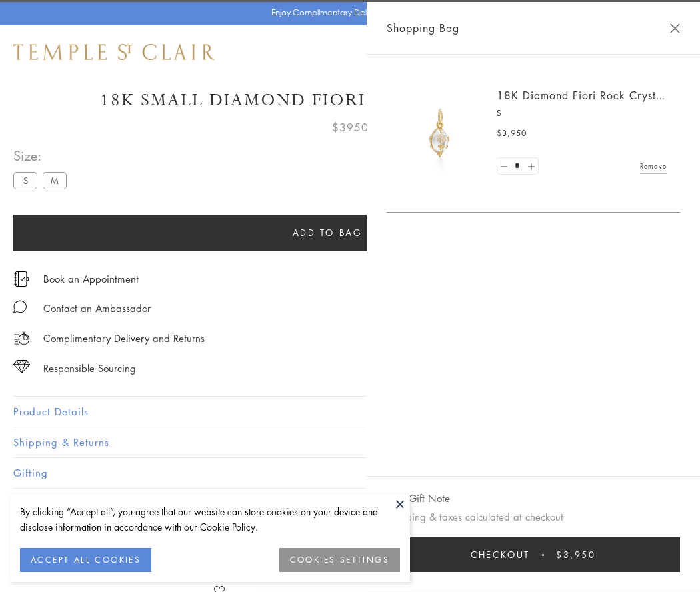 The width and height of the screenshot is (700, 592). What do you see at coordinates (654, 166) in the screenshot?
I see `a: Remove` at bounding box center [654, 166].